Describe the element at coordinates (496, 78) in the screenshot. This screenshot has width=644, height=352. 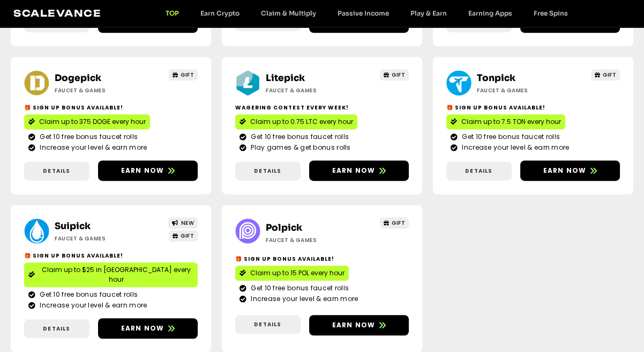
I see `a: Tonpick` at that location.